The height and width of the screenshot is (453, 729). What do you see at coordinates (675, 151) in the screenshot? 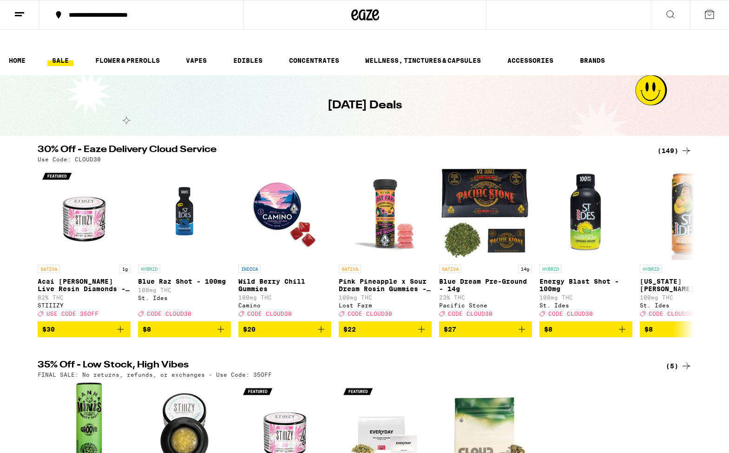
I see `div: (149)` at bounding box center [675, 151].